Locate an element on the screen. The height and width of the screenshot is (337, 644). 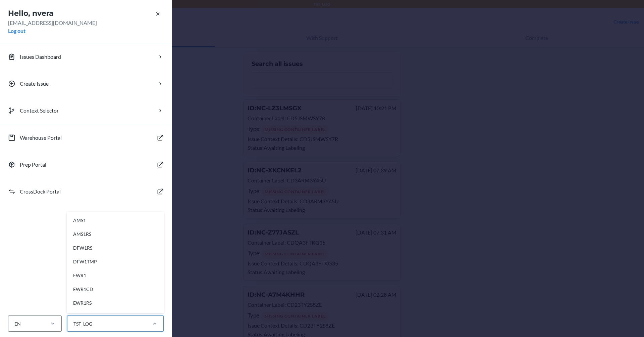
h2: Hello, nvera is located at coordinates (86, 14).